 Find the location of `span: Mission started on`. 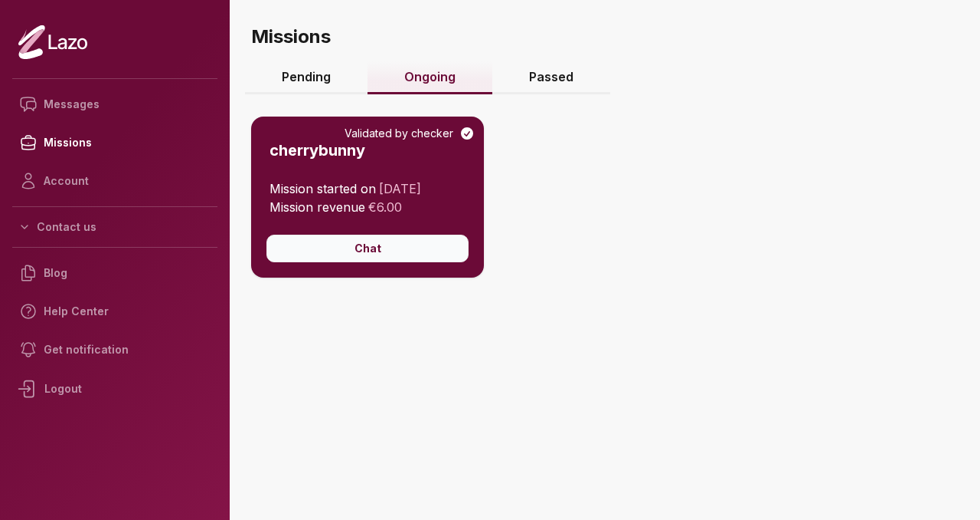

span: Mission started on is located at coordinates (323, 189).